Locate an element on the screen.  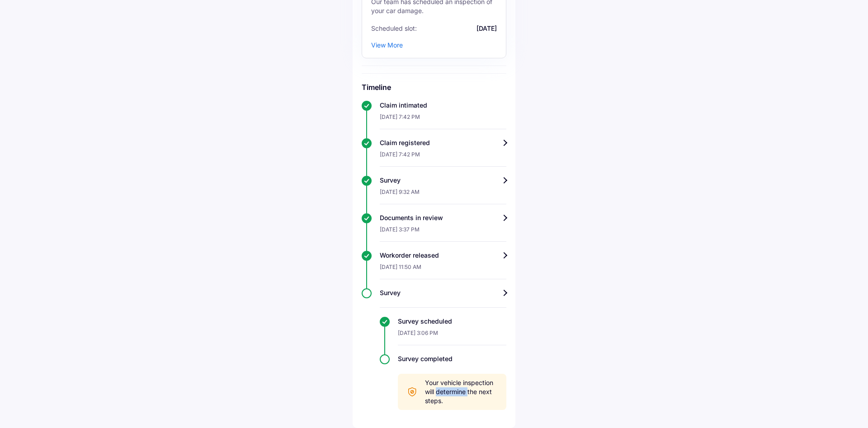
div: Documents in review is located at coordinates (443, 218).